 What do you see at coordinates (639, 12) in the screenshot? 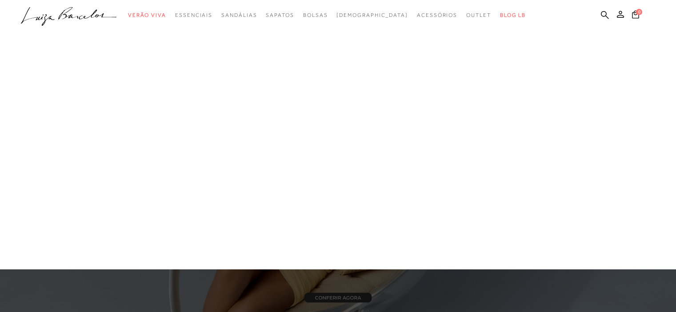
I see `span: 0` at bounding box center [639, 12].